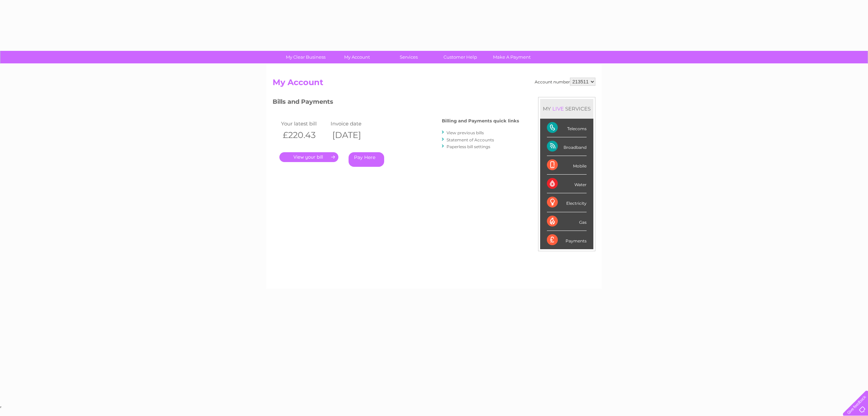  Describe the element at coordinates (305, 57) in the screenshot. I see `a: My Clear Business` at that location.